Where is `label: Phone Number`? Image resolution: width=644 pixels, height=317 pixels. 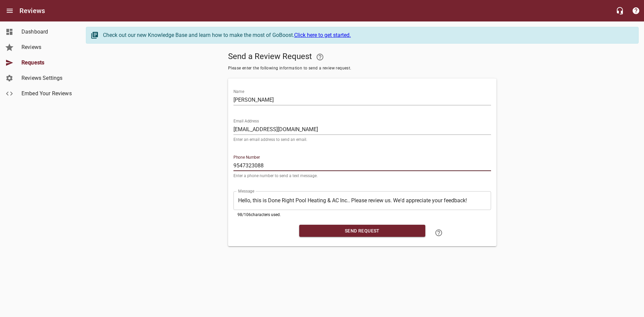 label: Phone Number is located at coordinates (247, 158).